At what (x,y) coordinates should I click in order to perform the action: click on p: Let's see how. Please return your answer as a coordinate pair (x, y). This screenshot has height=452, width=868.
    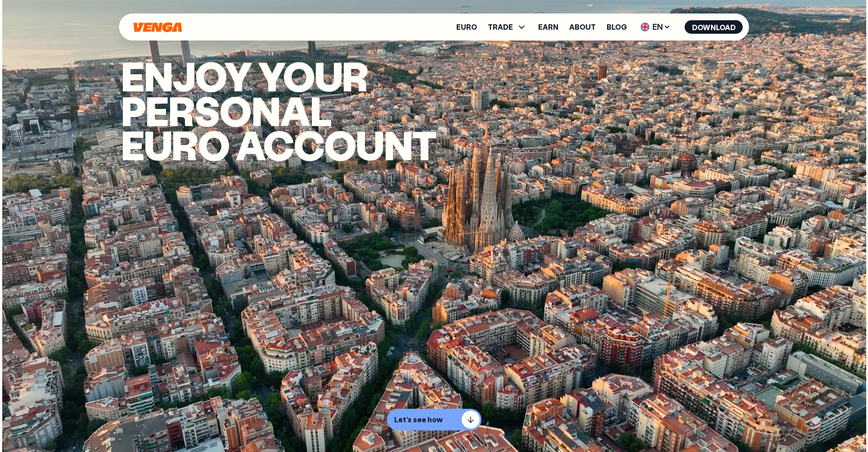
    Looking at the image, I should click on (419, 420).